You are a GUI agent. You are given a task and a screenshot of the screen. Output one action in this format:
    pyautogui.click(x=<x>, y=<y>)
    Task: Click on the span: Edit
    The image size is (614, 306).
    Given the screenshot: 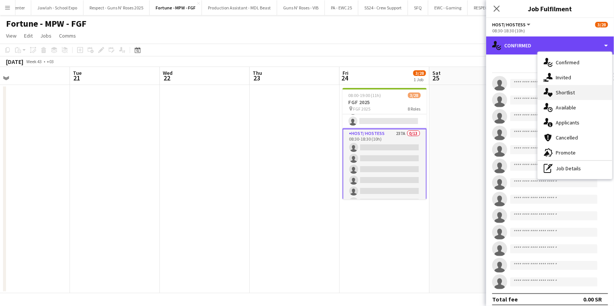 What is the action you would take?
    pyautogui.click(x=28, y=36)
    